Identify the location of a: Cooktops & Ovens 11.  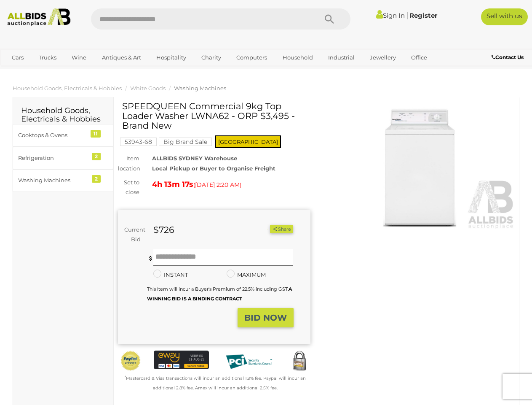
(63, 135).